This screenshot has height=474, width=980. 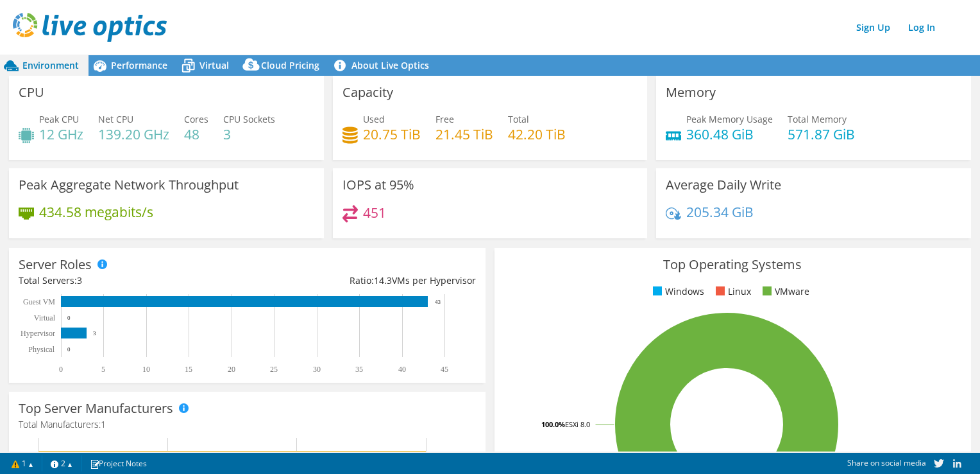 What do you see at coordinates (383, 280) in the screenshot?
I see `span: 14.3` at bounding box center [383, 280].